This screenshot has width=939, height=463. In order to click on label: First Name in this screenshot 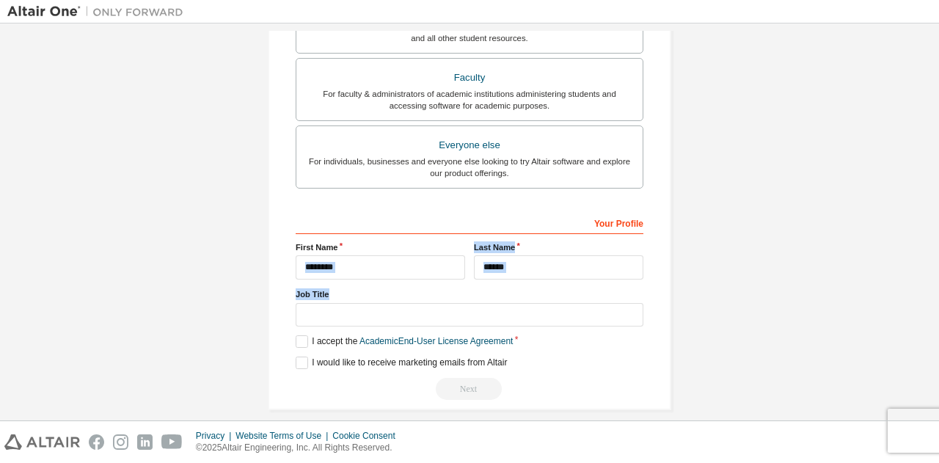, I will do `click(380, 247)`.